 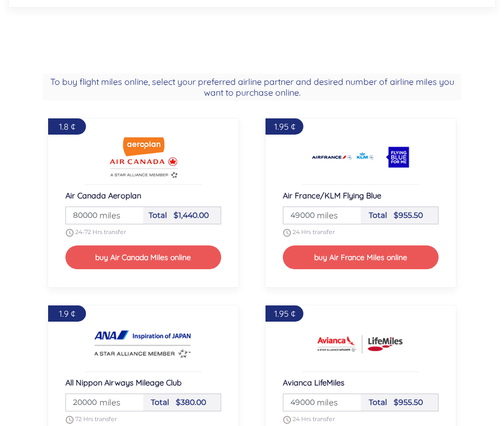 I want to click on span: 1.8 ¢, so click(x=67, y=126).